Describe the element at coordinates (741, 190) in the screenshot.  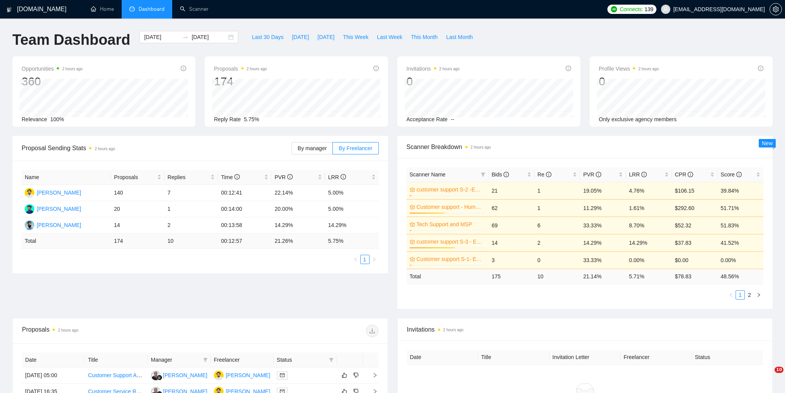
I see `td: 39.84%` at that location.